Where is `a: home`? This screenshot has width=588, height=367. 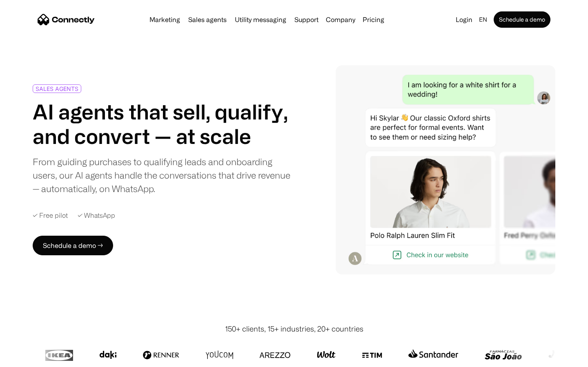
a: home is located at coordinates (66, 19).